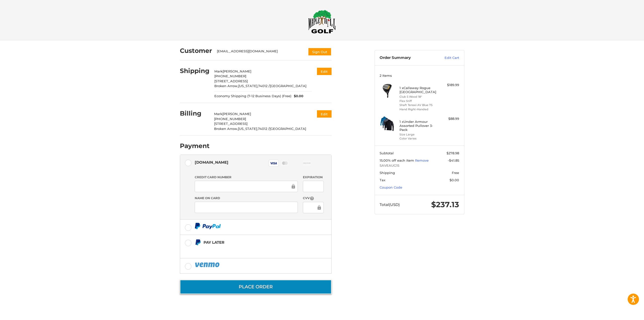 This screenshot has height=320, width=644. Describe the element at coordinates (419, 166) in the screenshot. I see `span: SAVEAUG15` at that location.